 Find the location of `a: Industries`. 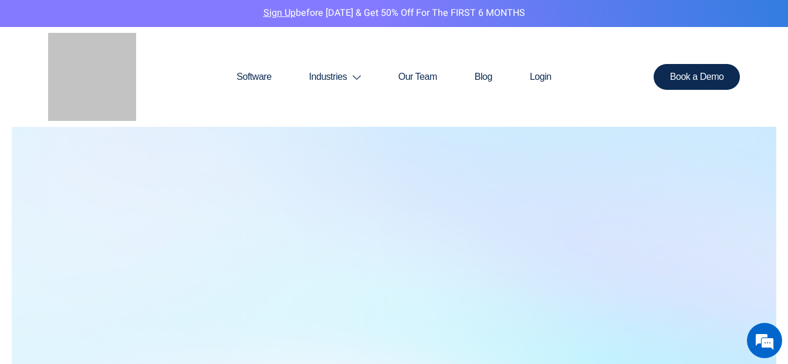

a: Industries is located at coordinates (335, 77).